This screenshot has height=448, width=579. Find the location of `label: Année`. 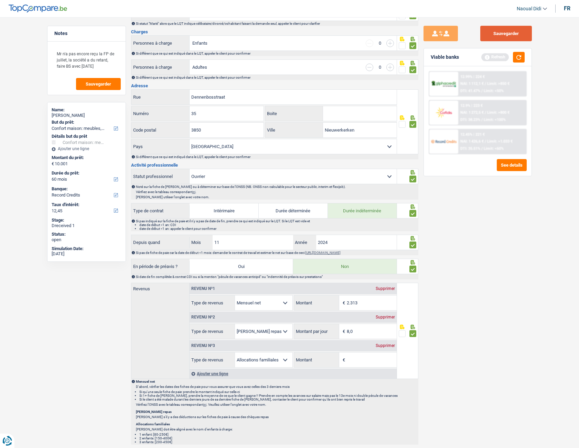

label: Année is located at coordinates (304, 242).